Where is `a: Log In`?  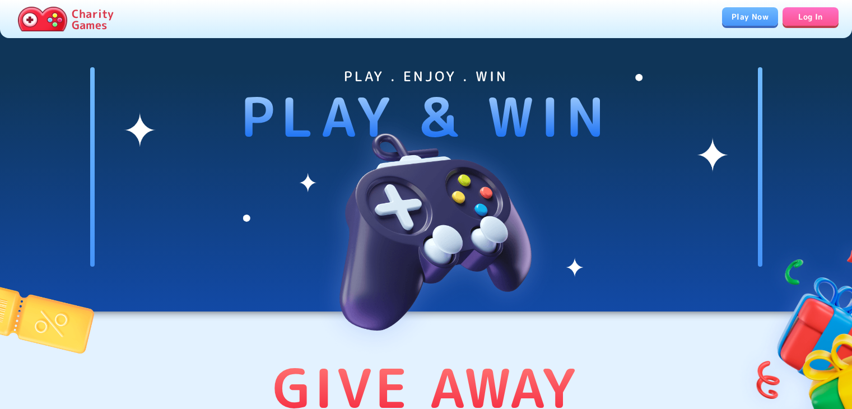 a: Log In is located at coordinates (810, 16).